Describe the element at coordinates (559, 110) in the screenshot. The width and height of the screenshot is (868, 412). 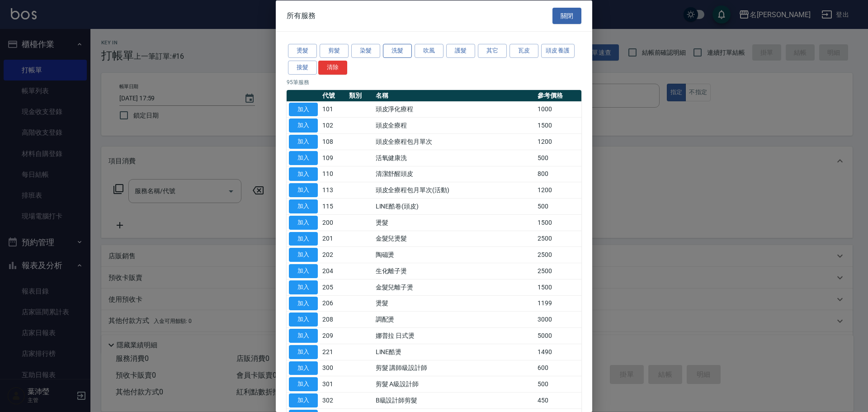
I see `td: 1000` at that location.